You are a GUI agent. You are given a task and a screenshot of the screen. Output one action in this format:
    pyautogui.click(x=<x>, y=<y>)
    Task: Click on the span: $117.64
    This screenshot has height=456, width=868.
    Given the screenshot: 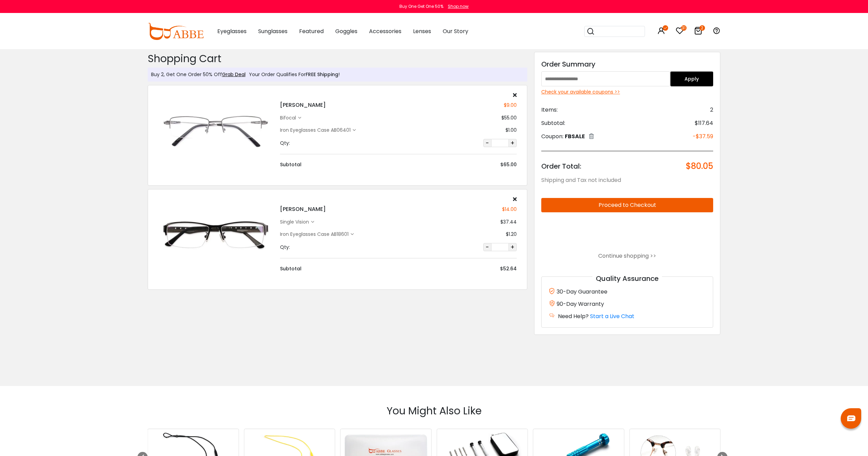 What is the action you would take?
    pyautogui.click(x=704, y=123)
    